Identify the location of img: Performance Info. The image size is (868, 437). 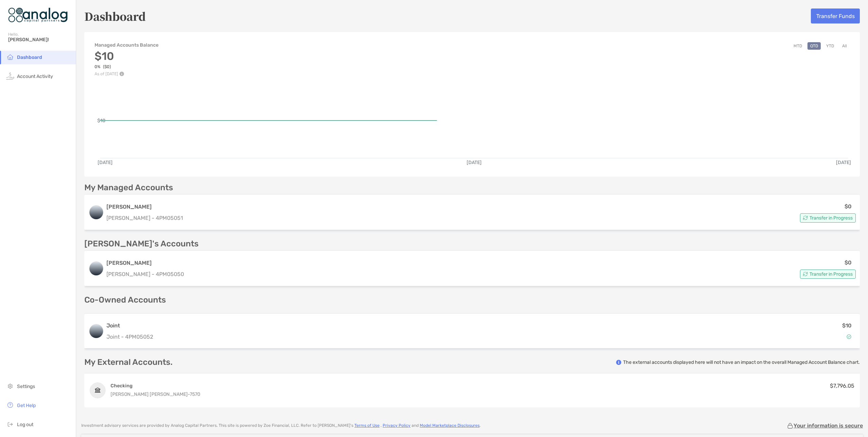
(122, 74).